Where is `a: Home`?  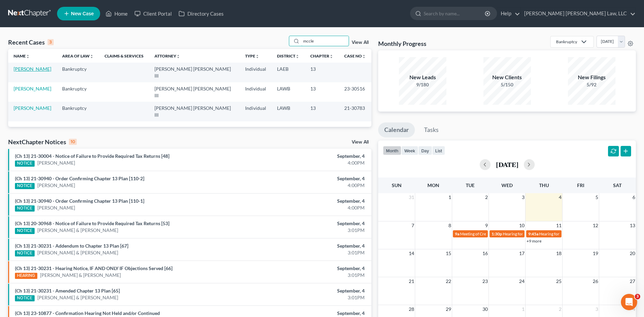
a: Home is located at coordinates (117, 13).